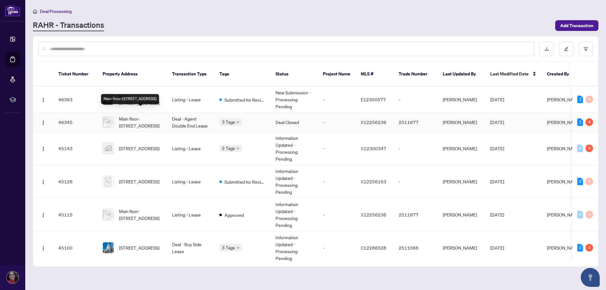 This screenshot has height=290, width=606. What do you see at coordinates (75, 148) in the screenshot?
I see `td: 45143` at bounding box center [75, 148].